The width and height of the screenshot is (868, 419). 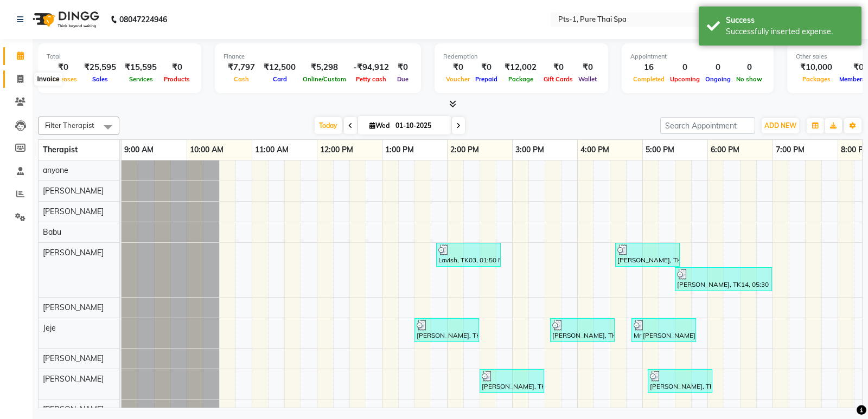 What do you see at coordinates (69, 126) in the screenshot?
I see `span: Filter Therapist` at bounding box center [69, 126].